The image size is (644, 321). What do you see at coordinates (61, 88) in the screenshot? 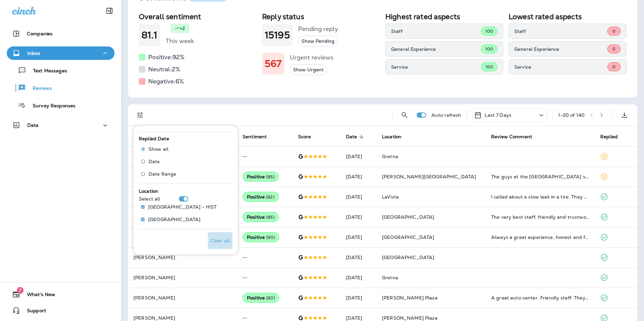
I see `button: Reviews` at bounding box center [61, 88].